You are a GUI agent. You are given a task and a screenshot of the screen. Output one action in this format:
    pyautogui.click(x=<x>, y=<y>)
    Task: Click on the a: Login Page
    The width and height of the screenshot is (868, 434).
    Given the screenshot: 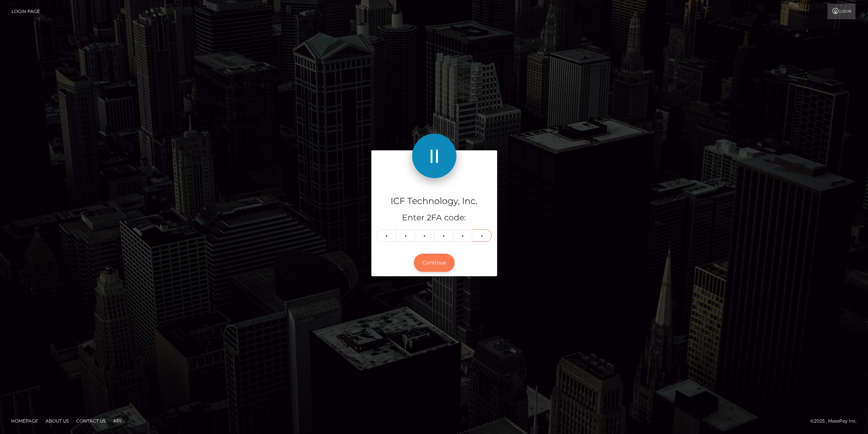 What is the action you would take?
    pyautogui.click(x=25, y=11)
    